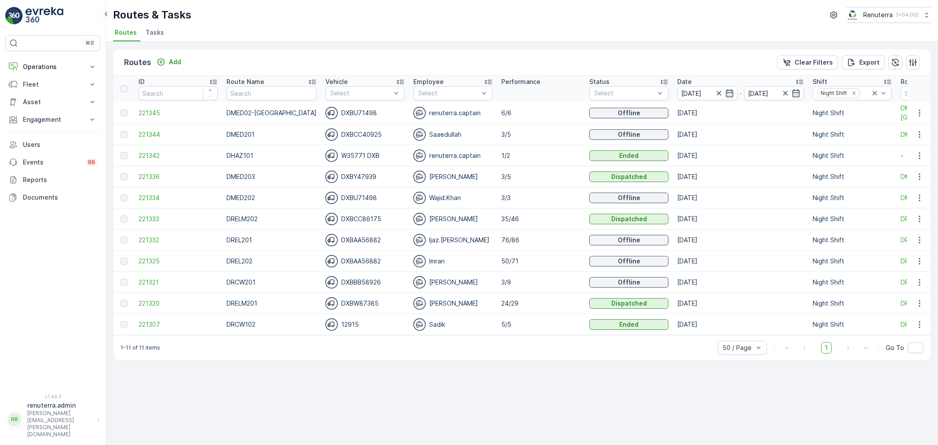  What do you see at coordinates (178, 282) in the screenshot?
I see `a: 221321` at bounding box center [178, 282].